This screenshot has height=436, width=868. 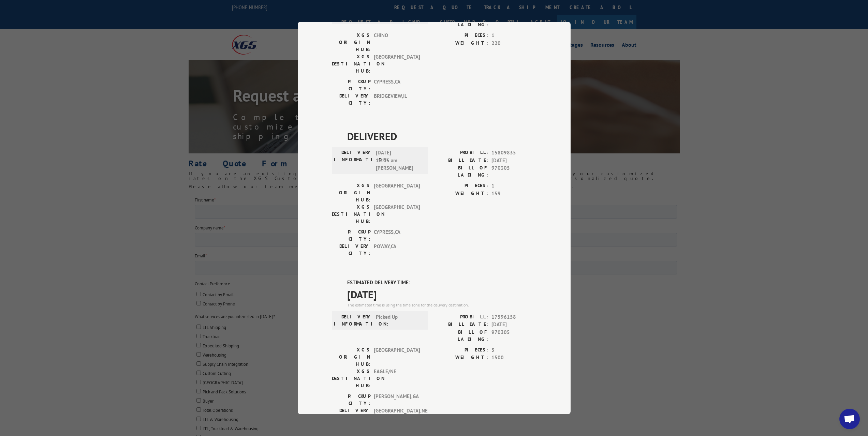 I want to click on span: Truckload, so click(x=17, y=140).